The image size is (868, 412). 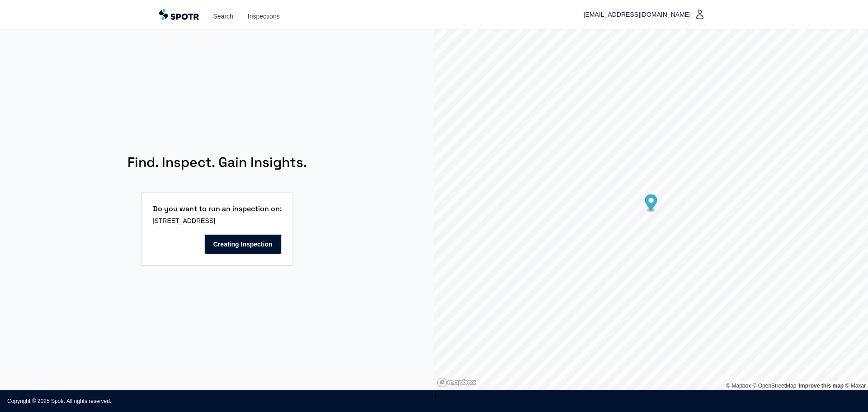 I want to click on a: Improve this map, so click(x=821, y=386).